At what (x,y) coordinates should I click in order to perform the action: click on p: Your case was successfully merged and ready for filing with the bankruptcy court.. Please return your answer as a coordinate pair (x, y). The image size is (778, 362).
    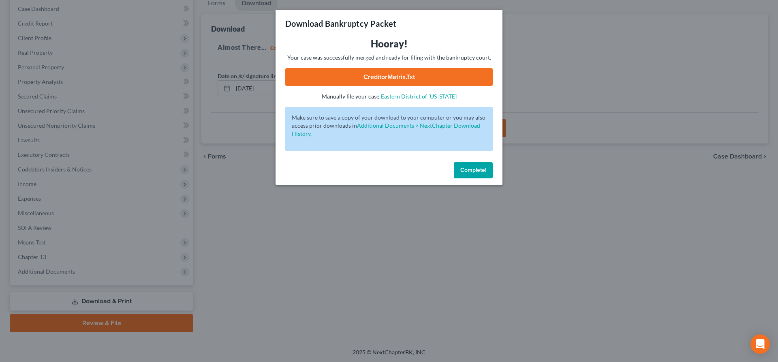
    Looking at the image, I should click on (389, 58).